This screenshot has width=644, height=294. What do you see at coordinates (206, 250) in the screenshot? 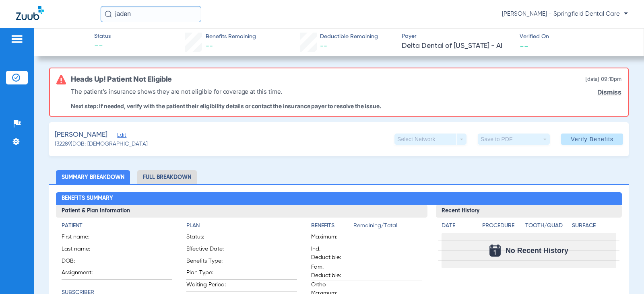
I see `span: Effective Date:` at bounding box center [206, 250].